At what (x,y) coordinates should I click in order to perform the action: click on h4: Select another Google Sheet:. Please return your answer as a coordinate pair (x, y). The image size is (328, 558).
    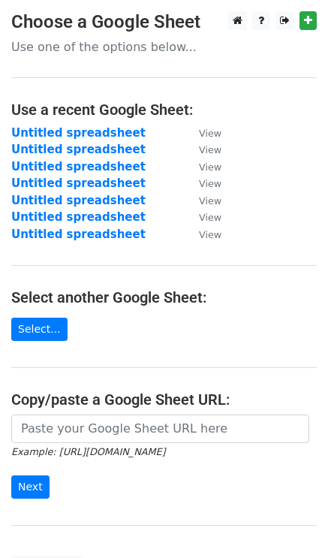
    Looking at the image, I should click on (164, 297).